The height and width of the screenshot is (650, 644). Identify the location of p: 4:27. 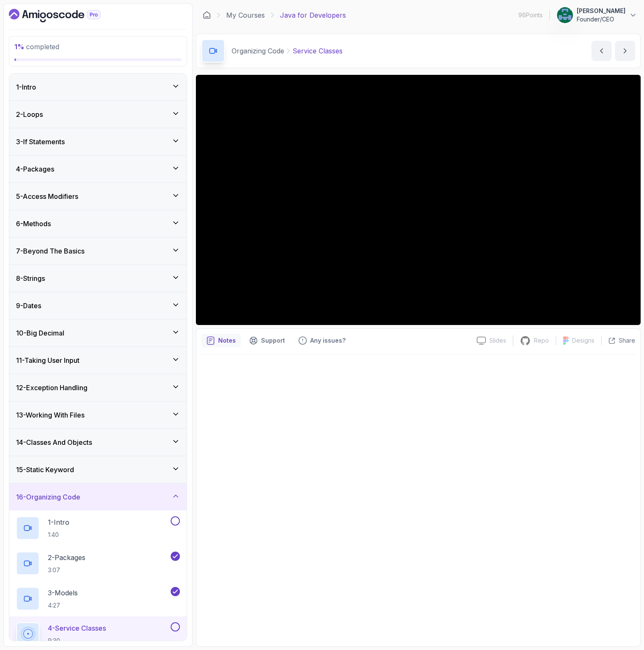
(62, 606).